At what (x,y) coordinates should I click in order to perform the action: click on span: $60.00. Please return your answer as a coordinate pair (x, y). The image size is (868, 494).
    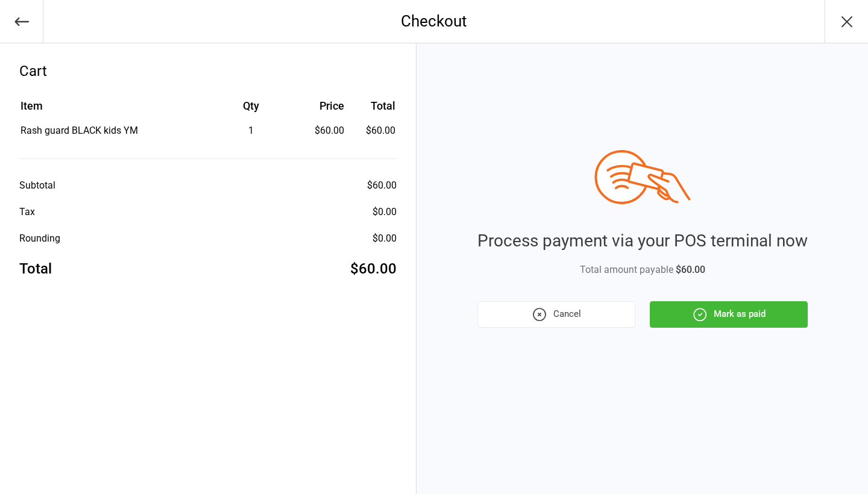
    Looking at the image, I should click on (691, 269).